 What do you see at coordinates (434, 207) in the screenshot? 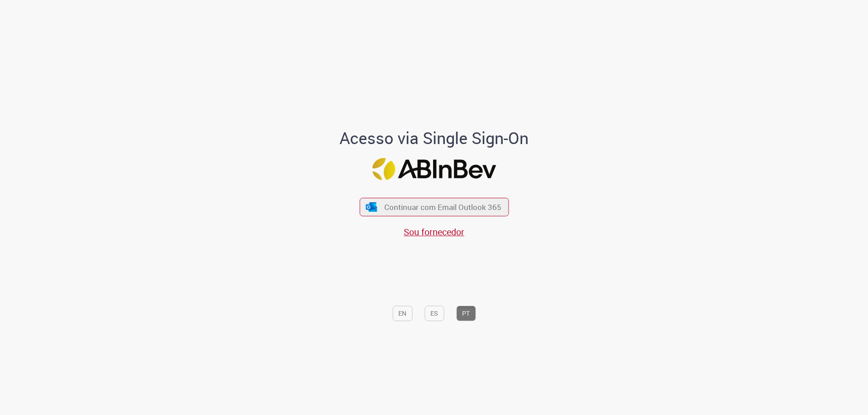
I see `button: ícone Azure/Microsoft 360 Continuar com Email Outlook 365` at bounding box center [434, 207].